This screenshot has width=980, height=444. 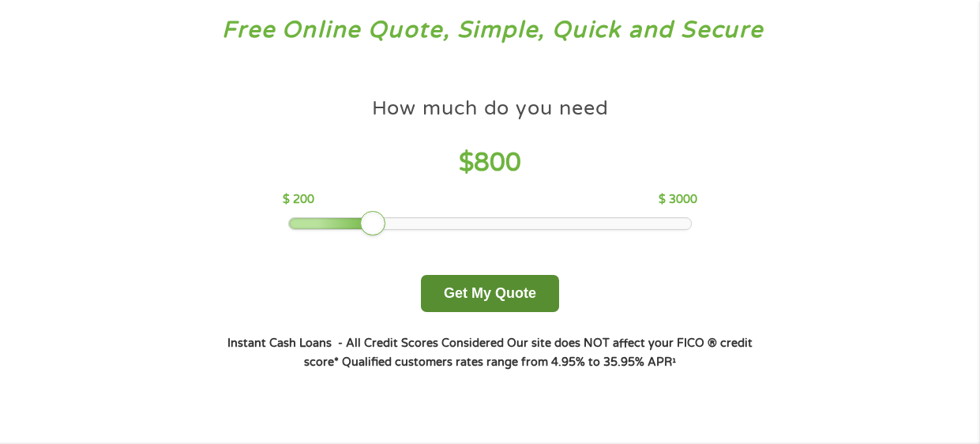 I want to click on span: 800, so click(x=497, y=163).